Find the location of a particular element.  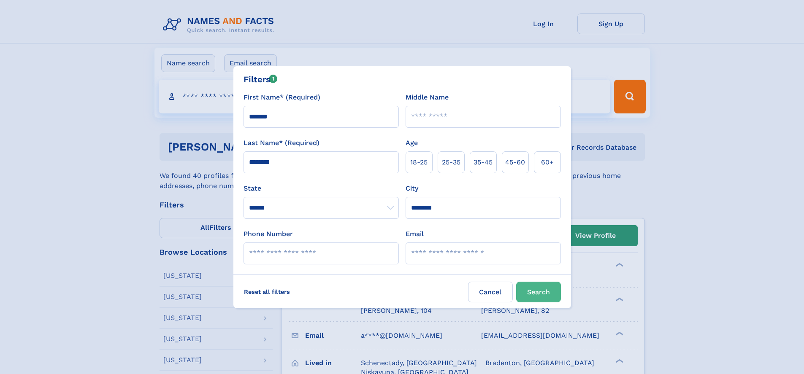

span: 18‑25 is located at coordinates (419, 162).